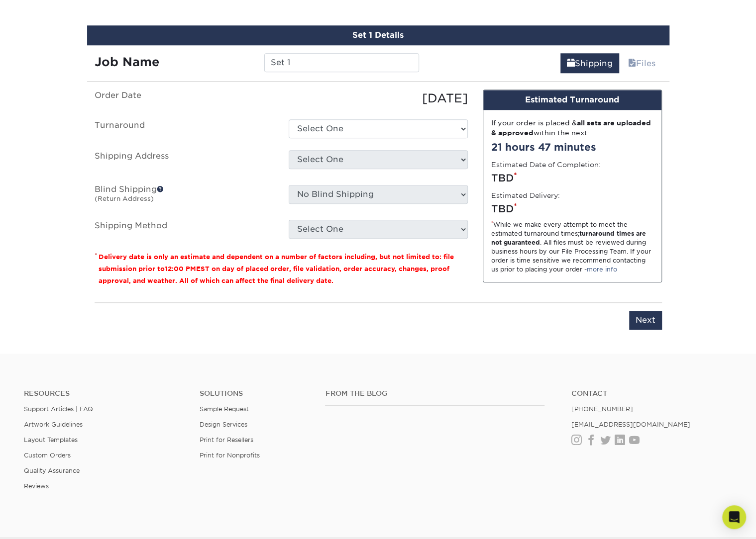 The width and height of the screenshot is (756, 539). What do you see at coordinates (590, 63) in the screenshot?
I see `a: Shipping` at bounding box center [590, 63].